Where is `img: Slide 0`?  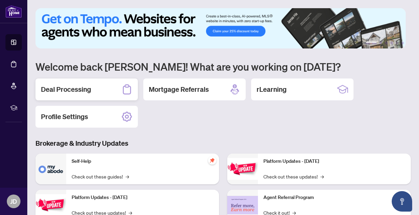 img: Slide 0 is located at coordinates (220, 28).